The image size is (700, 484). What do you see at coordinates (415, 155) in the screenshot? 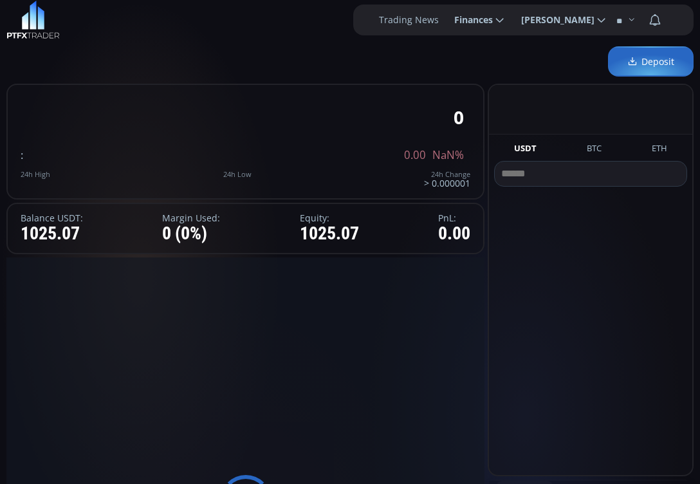
I see `span: 0.00` at bounding box center [415, 155].